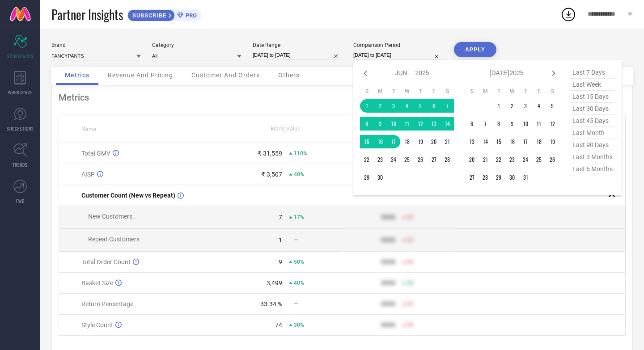 Image resolution: width=644 pixels, height=350 pixels. Describe the element at coordinates (281, 240) in the screenshot. I see `div: 1` at that location.